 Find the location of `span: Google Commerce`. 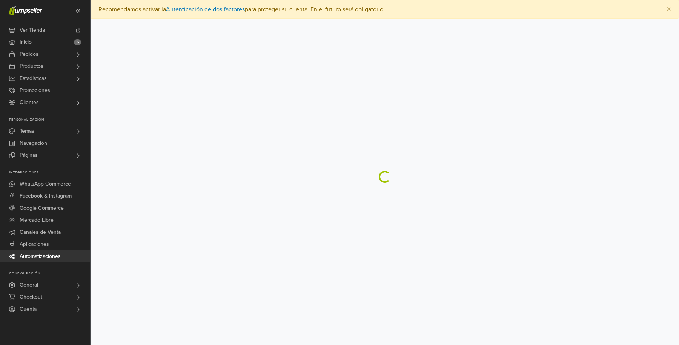

span: Google Commerce is located at coordinates (41, 208).